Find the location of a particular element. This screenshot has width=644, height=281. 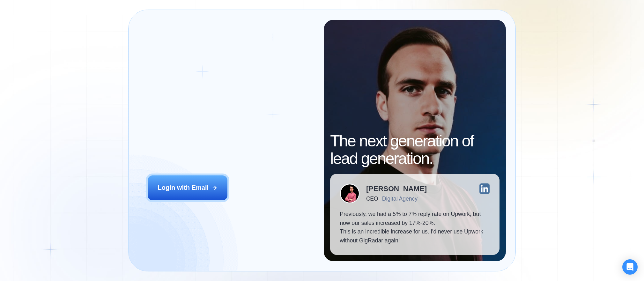

div: Login with Email is located at coordinates (183, 188).